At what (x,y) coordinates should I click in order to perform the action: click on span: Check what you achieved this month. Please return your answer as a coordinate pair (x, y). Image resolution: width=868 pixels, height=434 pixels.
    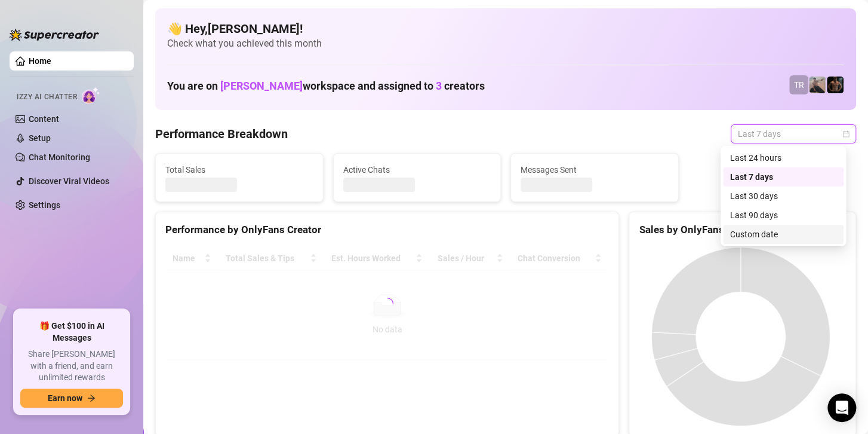
    Looking at the image, I should click on (505, 43).